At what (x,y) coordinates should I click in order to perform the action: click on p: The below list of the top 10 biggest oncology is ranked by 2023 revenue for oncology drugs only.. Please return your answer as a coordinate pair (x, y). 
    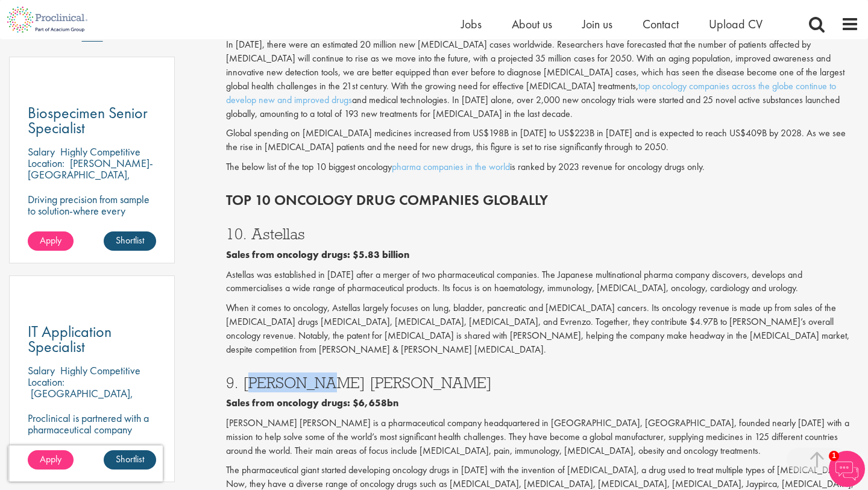
    Looking at the image, I should click on (542, 167).